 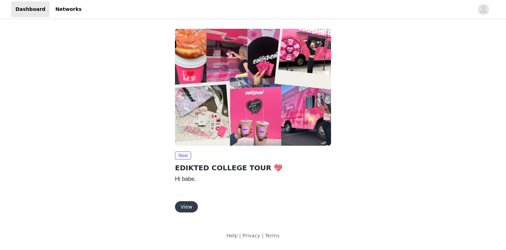 What do you see at coordinates (68, 9) in the screenshot?
I see `a: Networks` at bounding box center [68, 9].